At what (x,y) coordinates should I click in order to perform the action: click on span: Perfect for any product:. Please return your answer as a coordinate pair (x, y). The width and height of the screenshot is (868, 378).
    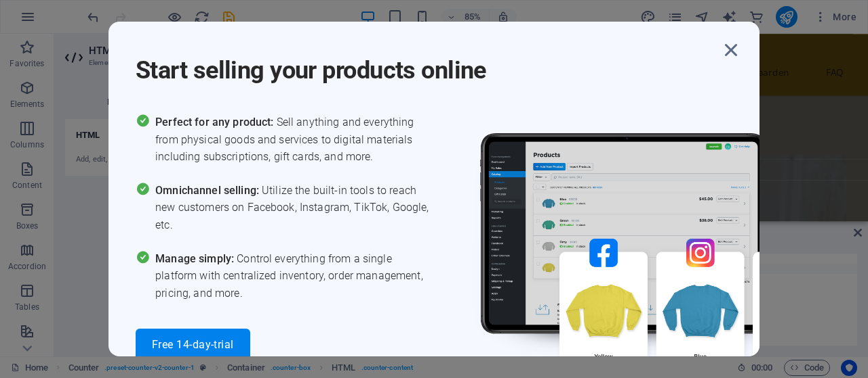
    Looking at the image, I should click on (215, 122).